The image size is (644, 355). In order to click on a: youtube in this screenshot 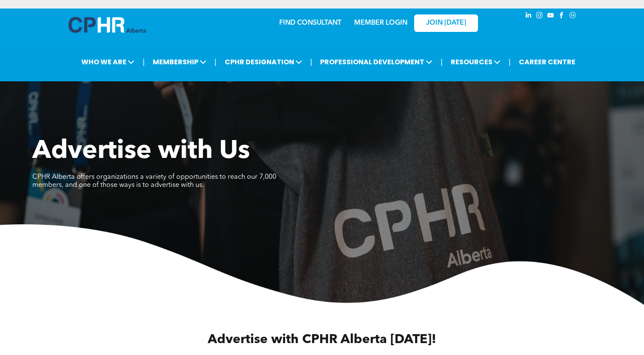, I will do `click(551, 16)`.